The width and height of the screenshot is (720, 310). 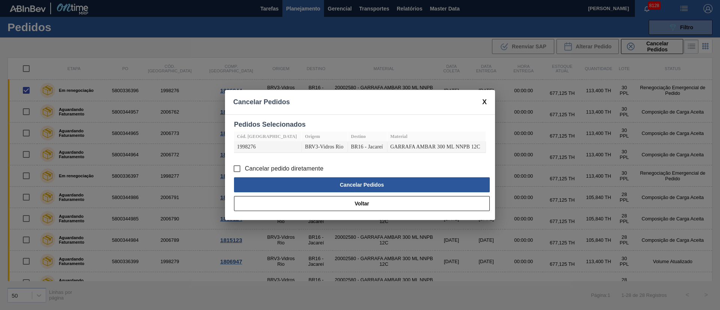 I want to click on th: Destino, so click(x=367, y=136).